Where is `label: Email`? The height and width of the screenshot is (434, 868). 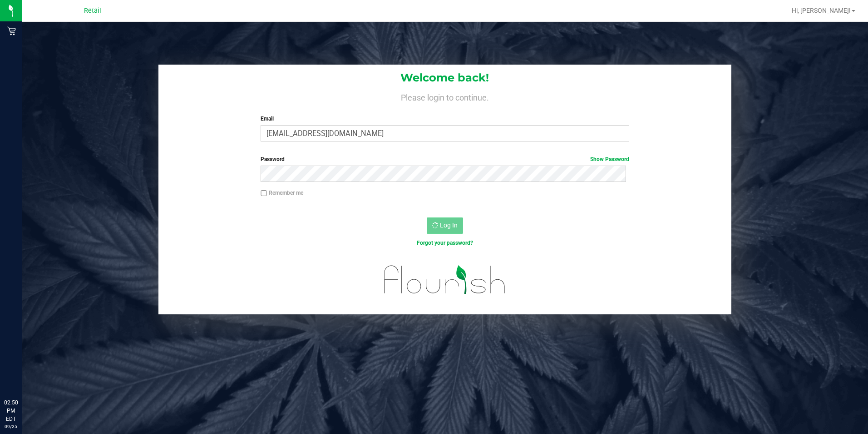
label: Email is located at coordinates (445, 119).